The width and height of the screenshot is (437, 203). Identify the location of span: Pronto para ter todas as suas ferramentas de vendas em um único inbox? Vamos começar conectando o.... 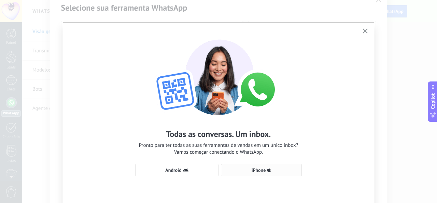
(219, 149).